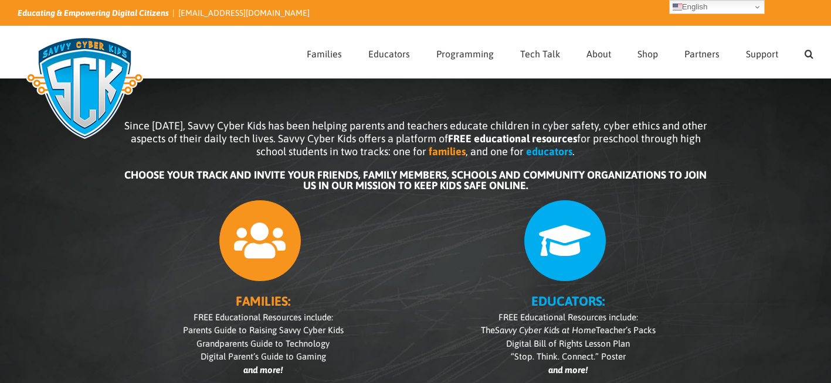 This screenshot has width=831, height=383. I want to click on a: About, so click(598, 52).